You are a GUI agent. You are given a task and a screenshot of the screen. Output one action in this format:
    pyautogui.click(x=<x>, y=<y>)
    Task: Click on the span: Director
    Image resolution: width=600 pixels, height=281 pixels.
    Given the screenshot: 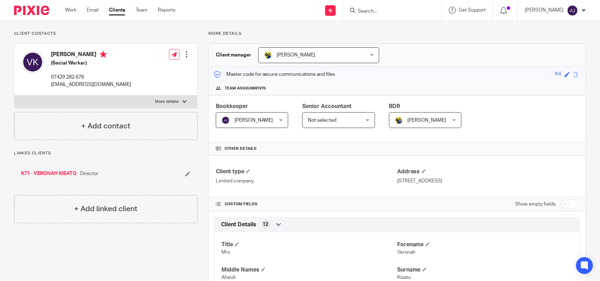 What is the action you would take?
    pyautogui.click(x=89, y=174)
    